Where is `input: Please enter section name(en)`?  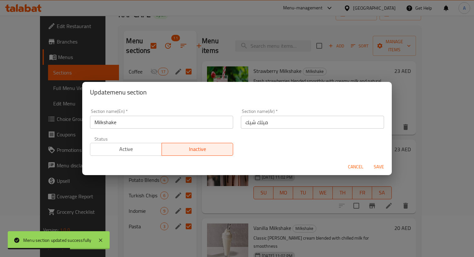 input: Please enter section name(en) is located at coordinates (161, 122).